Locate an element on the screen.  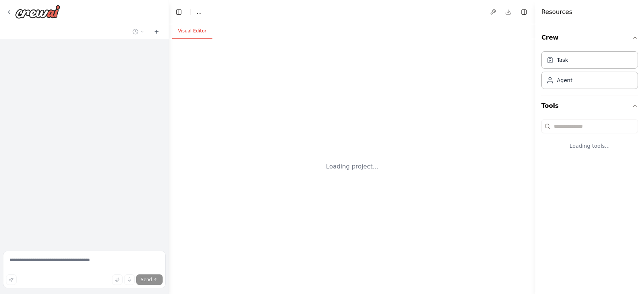
div: Task is located at coordinates (562, 60).